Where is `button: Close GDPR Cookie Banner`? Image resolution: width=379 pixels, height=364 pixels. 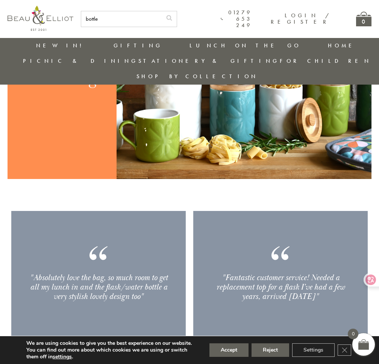 button: Close GDPR Cookie Banner is located at coordinates (345, 350).